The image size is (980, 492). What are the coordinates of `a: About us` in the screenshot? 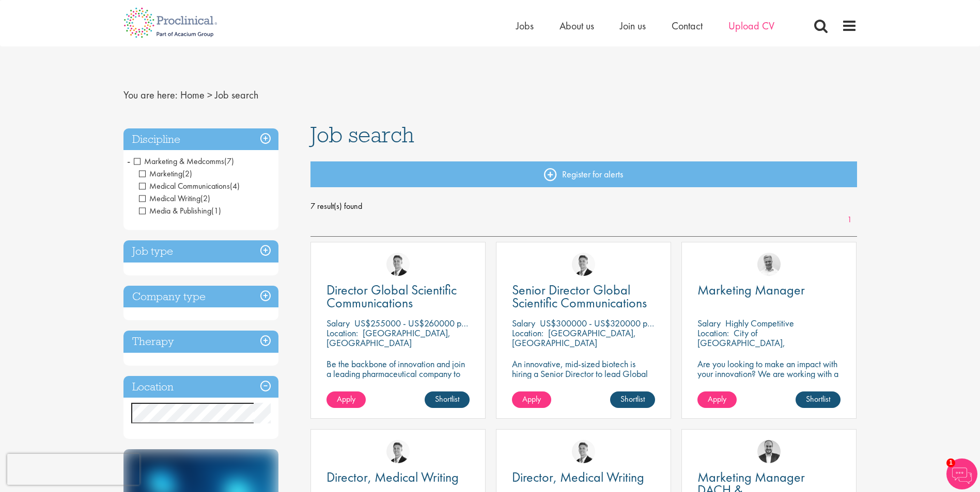 It's located at (576, 25).